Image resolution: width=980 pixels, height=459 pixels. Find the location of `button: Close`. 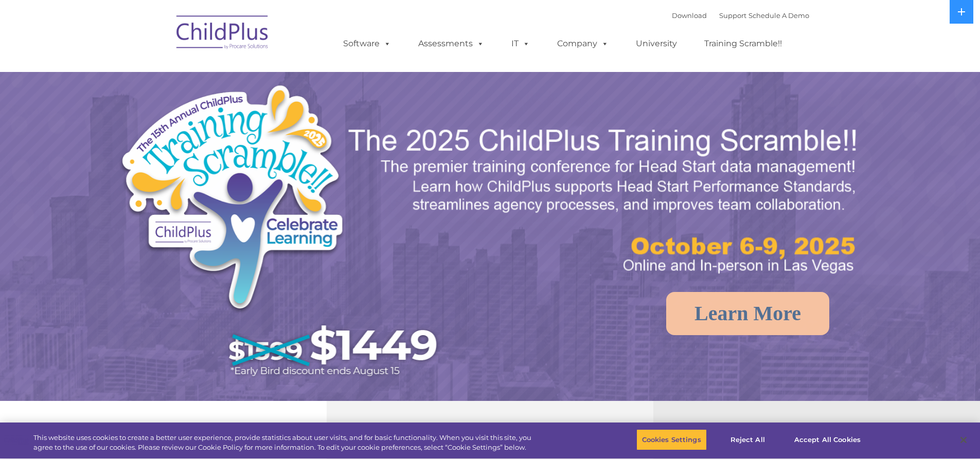

button: Close is located at coordinates (963, 441).